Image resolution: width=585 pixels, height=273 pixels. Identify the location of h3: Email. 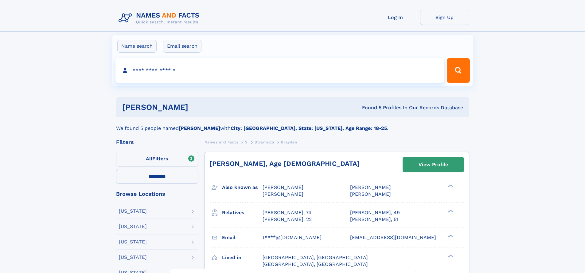
(242, 237).